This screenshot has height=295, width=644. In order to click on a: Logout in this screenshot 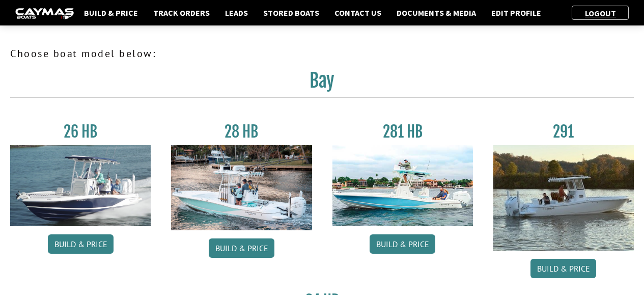, I will do `click(600, 13)`.